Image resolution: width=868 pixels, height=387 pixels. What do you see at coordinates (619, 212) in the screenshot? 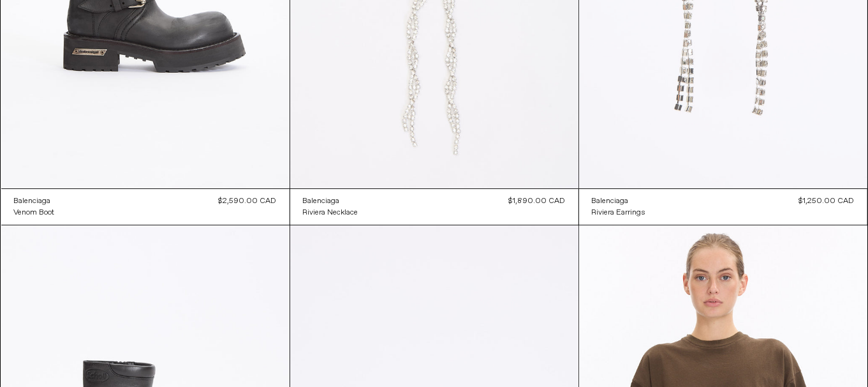
I see `a: Riviera Earrings` at bounding box center [619, 212].